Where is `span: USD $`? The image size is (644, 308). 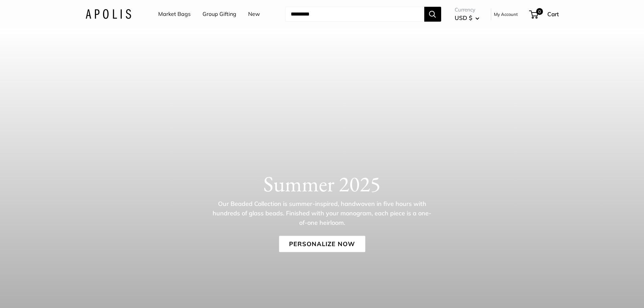 span: USD $ is located at coordinates (463, 17).